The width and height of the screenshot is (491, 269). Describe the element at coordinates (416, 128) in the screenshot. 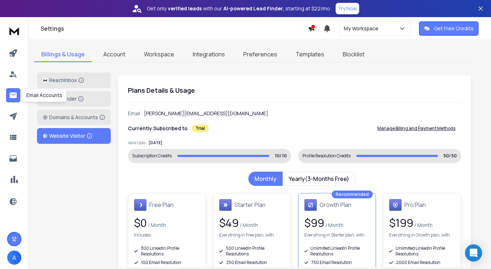

I see `p: Manage Billing and Payment Methods` at that location.